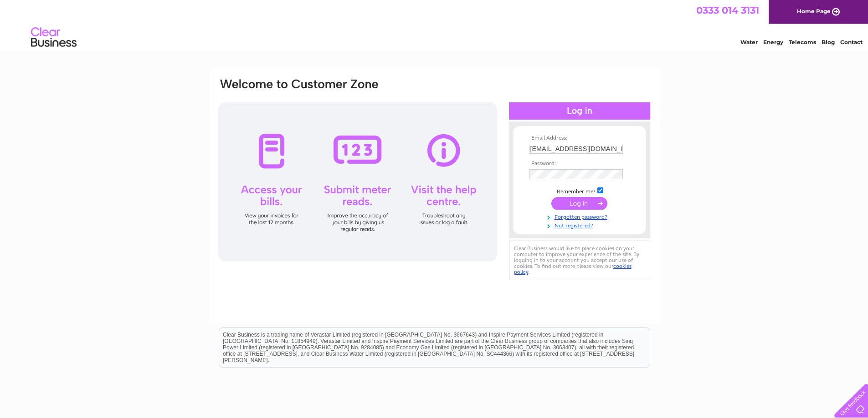 This screenshot has width=868, height=418. What do you see at coordinates (728, 10) in the screenshot?
I see `a: 0333 014 3131` at bounding box center [728, 10].